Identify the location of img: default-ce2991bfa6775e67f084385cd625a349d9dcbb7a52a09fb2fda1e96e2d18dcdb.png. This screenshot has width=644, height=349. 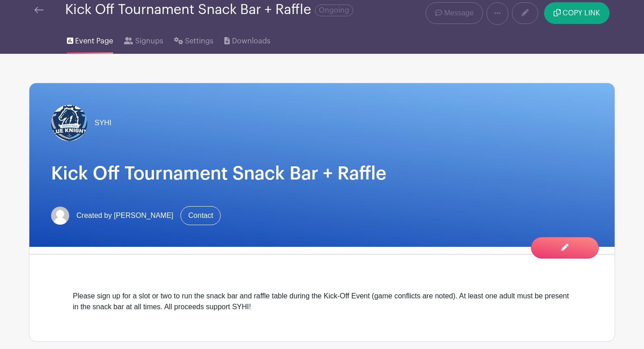
(60, 216).